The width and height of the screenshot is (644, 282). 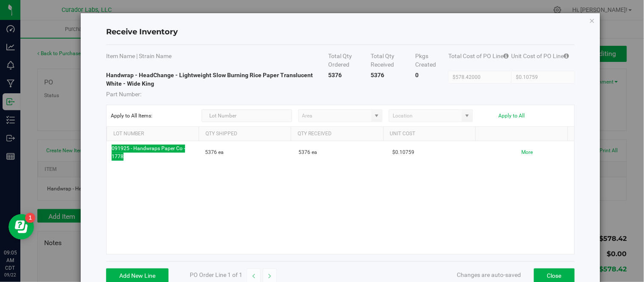 I want to click on h4: Receive Inventory, so click(x=340, y=32).